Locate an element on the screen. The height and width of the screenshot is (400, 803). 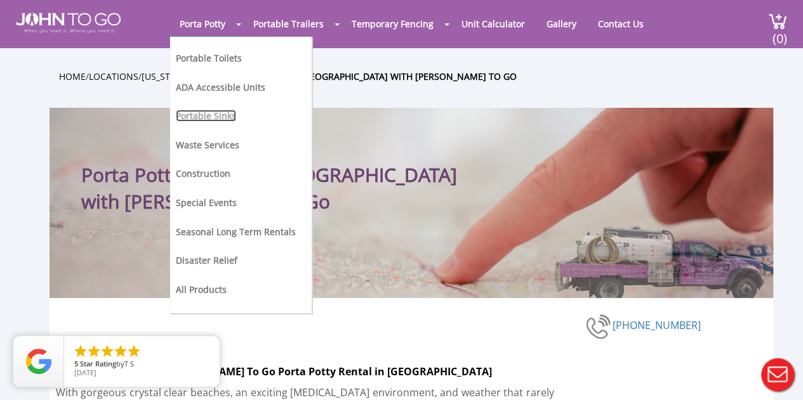
a: Temporary Fencing is located at coordinates (392, 23).